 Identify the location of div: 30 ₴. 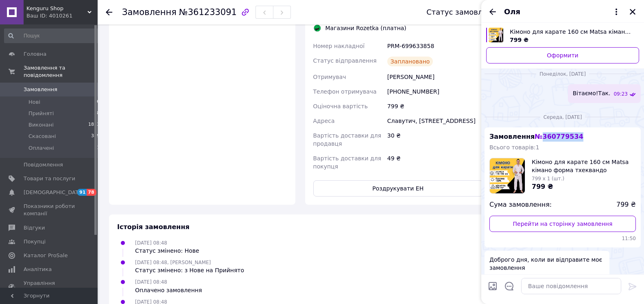
(435, 139).